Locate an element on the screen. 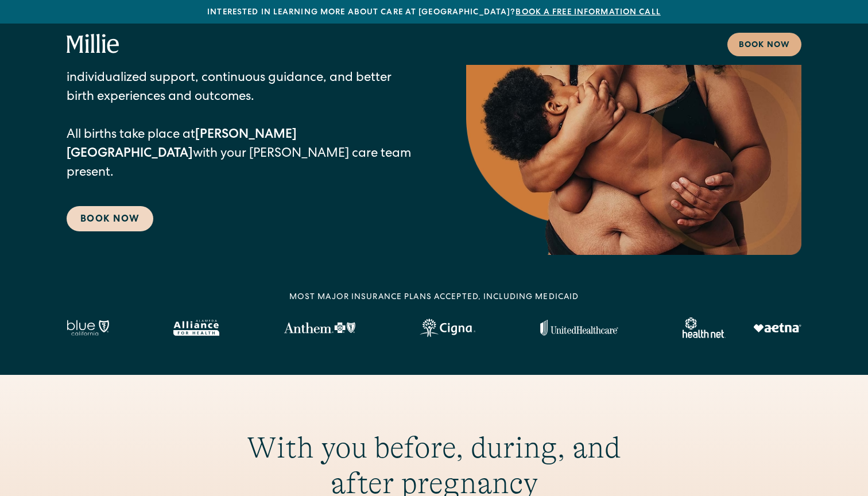 The image size is (868, 496). div: Book now is located at coordinates (764, 46).